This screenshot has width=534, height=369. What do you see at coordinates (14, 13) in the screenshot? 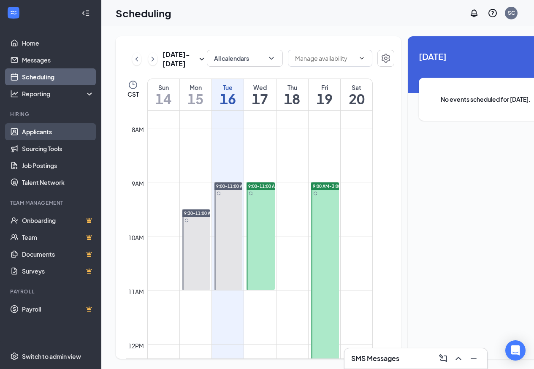
I see `svg: WorkstreamLogo` at bounding box center [14, 13].